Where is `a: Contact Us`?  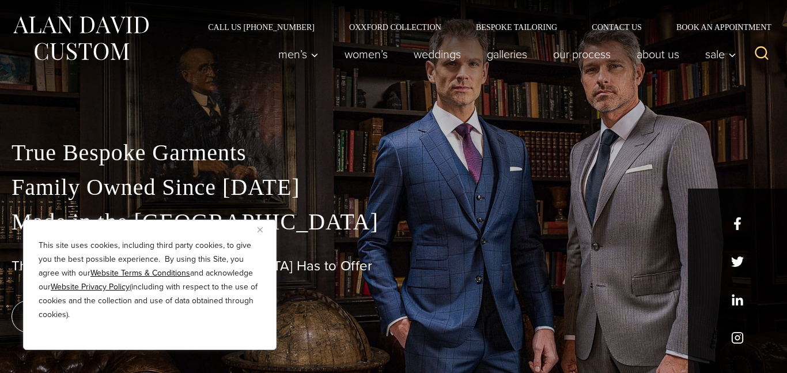
a: Contact Us is located at coordinates (617, 27).